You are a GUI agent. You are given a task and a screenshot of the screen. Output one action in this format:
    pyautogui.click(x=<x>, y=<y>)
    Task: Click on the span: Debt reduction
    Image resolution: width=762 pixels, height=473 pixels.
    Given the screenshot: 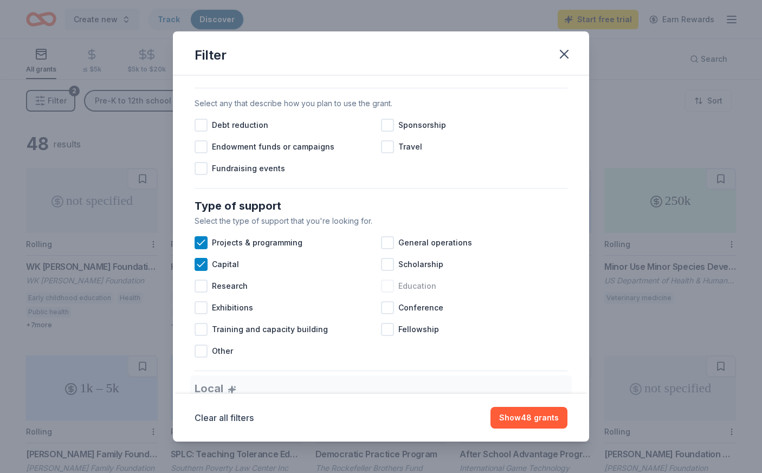 What is the action you would take?
    pyautogui.click(x=240, y=125)
    